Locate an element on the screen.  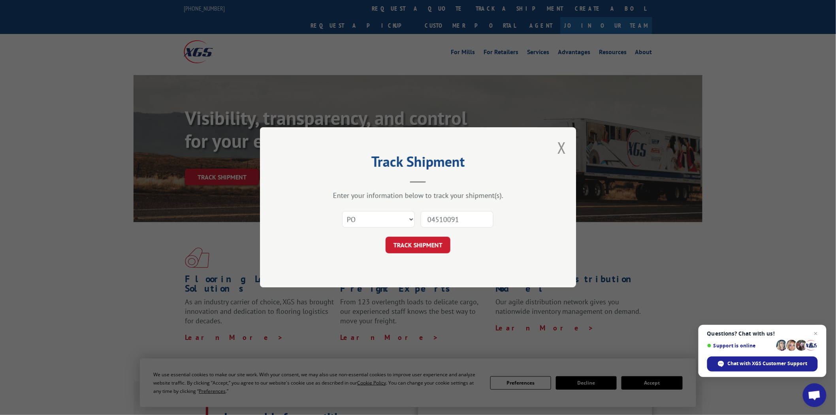
div: Enter your information below to track your shipment(s). is located at coordinates (418, 195).